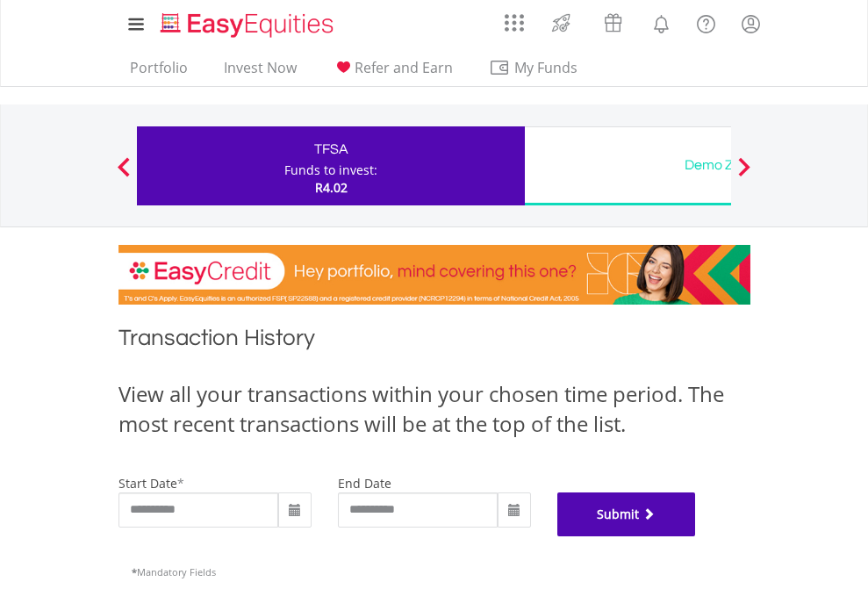  I want to click on span: Refer and Earn, so click(404, 67).